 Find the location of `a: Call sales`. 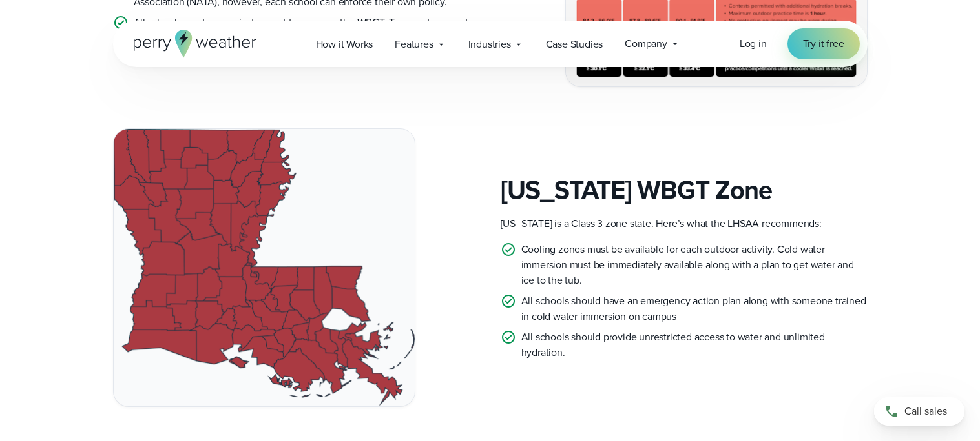

a: Call sales is located at coordinates (919, 412).